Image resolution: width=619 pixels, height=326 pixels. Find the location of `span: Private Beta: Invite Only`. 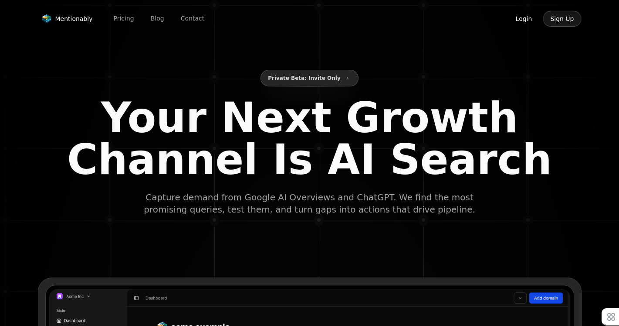

span: Private Beta: Invite Only is located at coordinates (304, 78).